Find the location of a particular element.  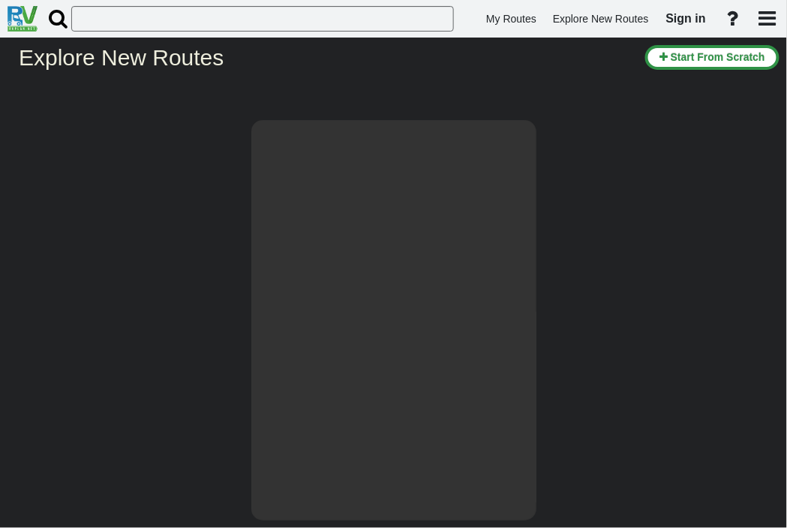

span: Sign in is located at coordinates (686, 18).